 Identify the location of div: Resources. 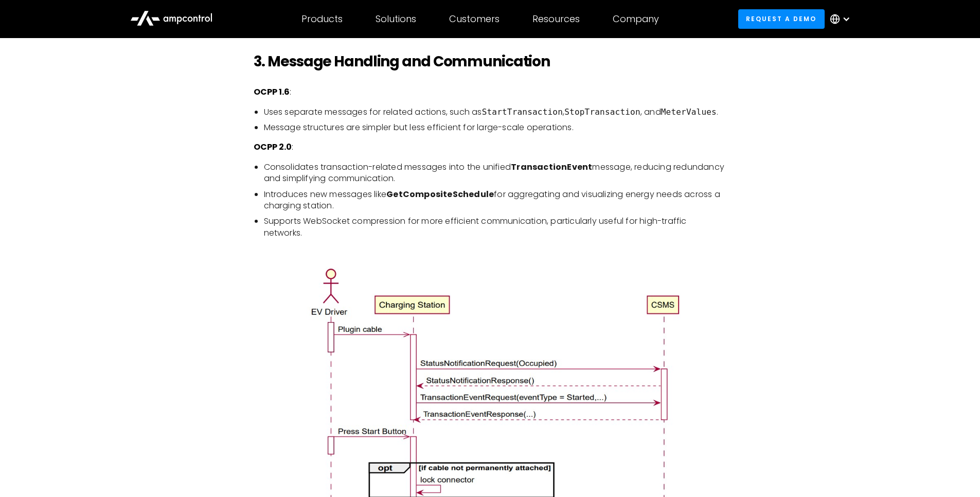
(556, 19).